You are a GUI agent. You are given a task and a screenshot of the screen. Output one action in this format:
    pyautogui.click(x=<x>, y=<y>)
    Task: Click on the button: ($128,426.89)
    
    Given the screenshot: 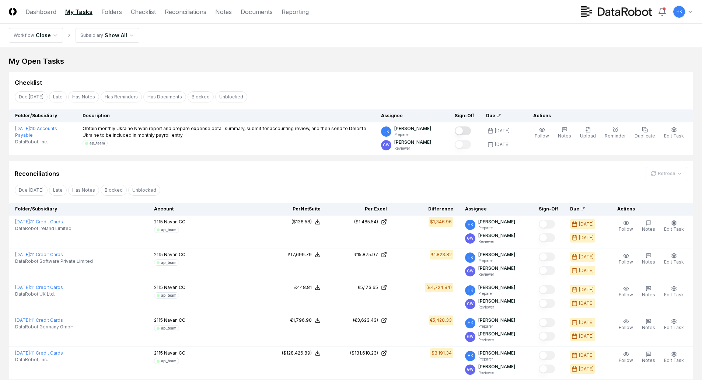 What is the action you would take?
    pyautogui.click(x=301, y=353)
    